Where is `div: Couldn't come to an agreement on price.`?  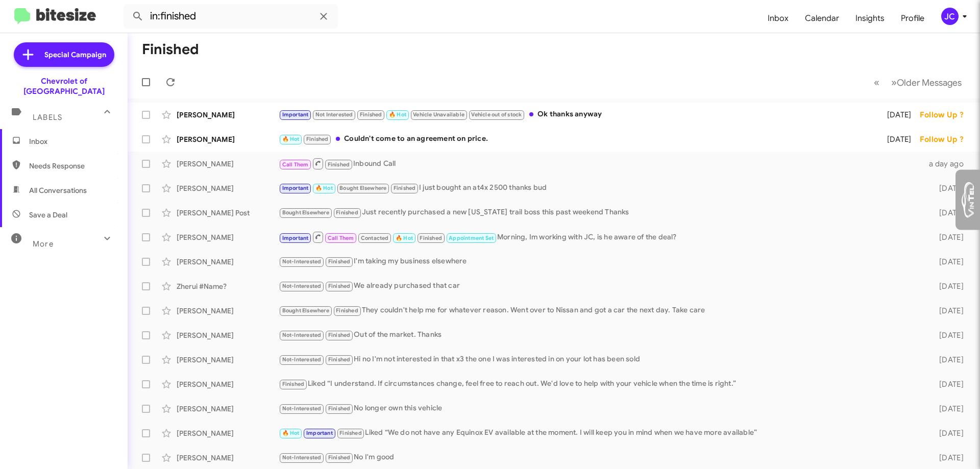
div: Couldn't come to an agreement on price. is located at coordinates (576, 139).